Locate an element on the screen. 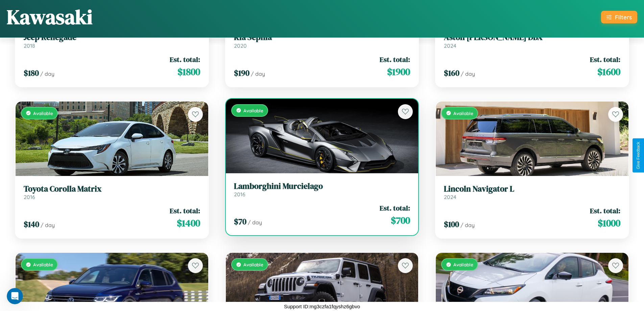  span: $ 700 is located at coordinates (400, 220).